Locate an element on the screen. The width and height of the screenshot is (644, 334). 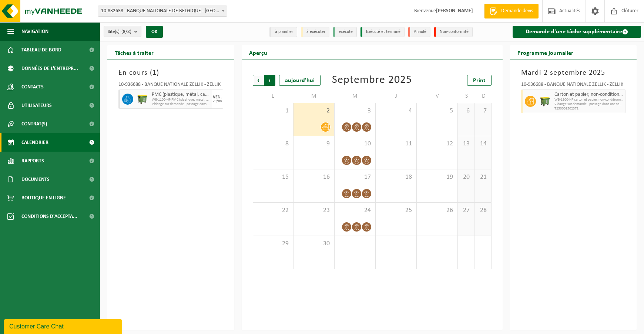
span: 10 is located at coordinates (355, 144).